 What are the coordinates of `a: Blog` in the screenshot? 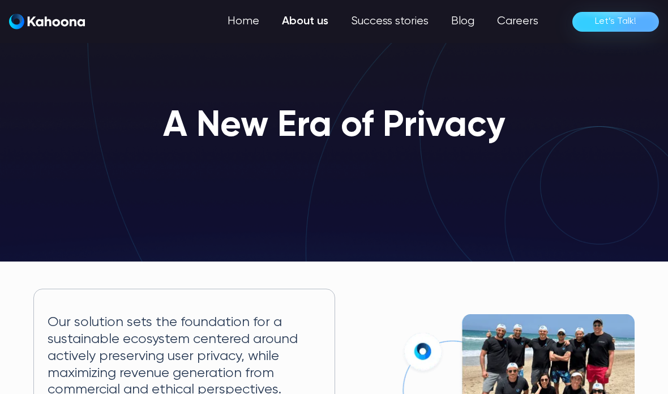 It's located at (463, 22).